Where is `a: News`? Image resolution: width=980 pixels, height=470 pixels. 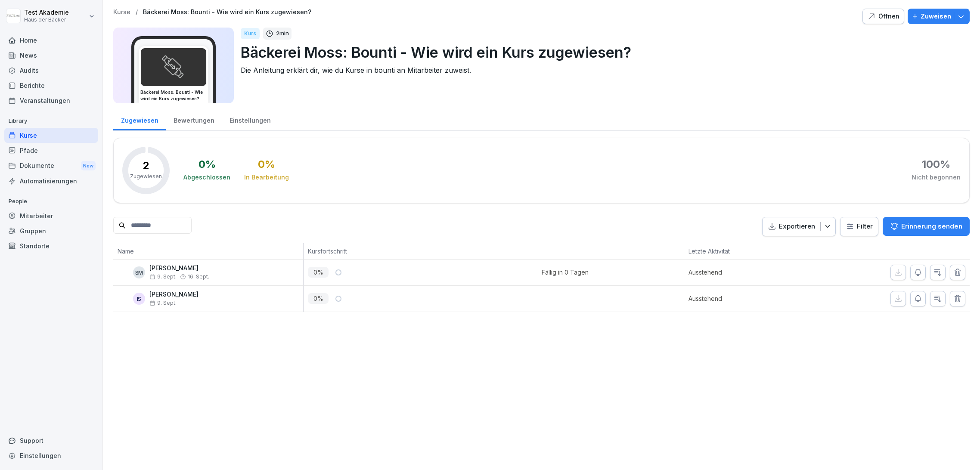 a: News is located at coordinates (51, 55).